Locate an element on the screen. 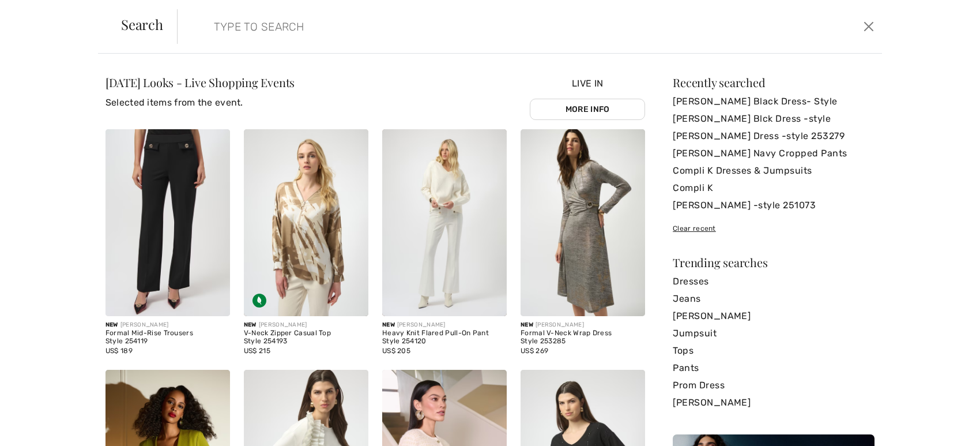 The image size is (980, 446). div: Formal V-Neck Wrap Dress Style 253285 is located at coordinates (583, 337).